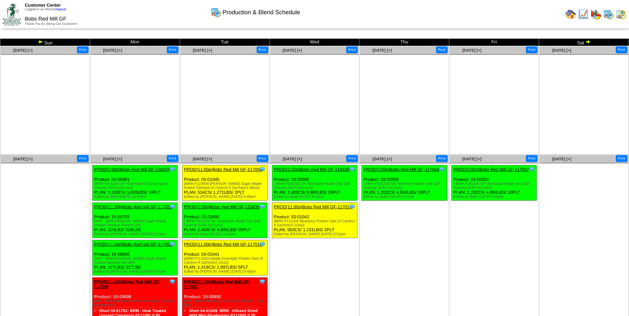  I want to click on div: Product: 03-01042 PLAN: 583CS / 1,231LBS / 2PLT, so click(314, 221).